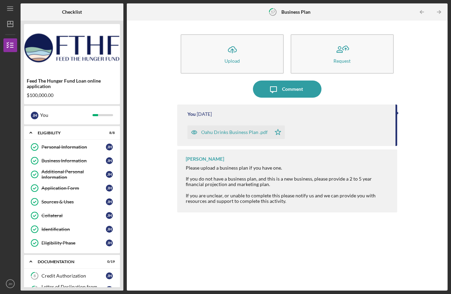 This screenshot has height=294, width=451. Describe the element at coordinates (67, 133) in the screenshot. I see `div: Eligibility` at that location.